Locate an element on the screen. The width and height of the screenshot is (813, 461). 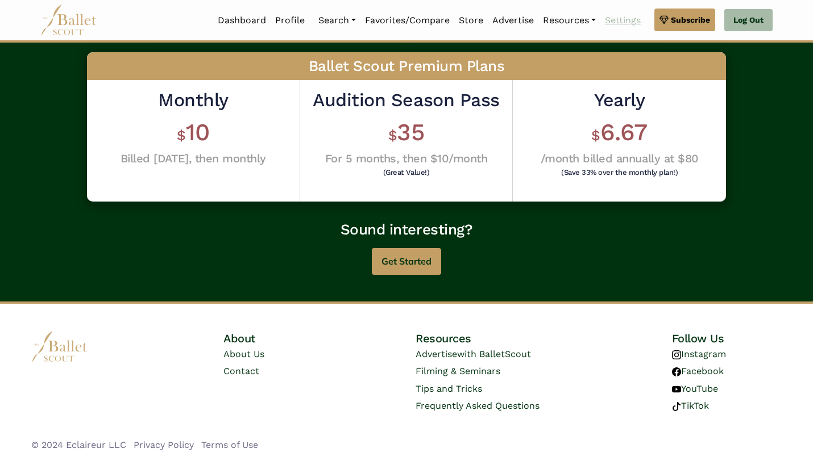
h2: Monthly is located at coordinates (193, 101).